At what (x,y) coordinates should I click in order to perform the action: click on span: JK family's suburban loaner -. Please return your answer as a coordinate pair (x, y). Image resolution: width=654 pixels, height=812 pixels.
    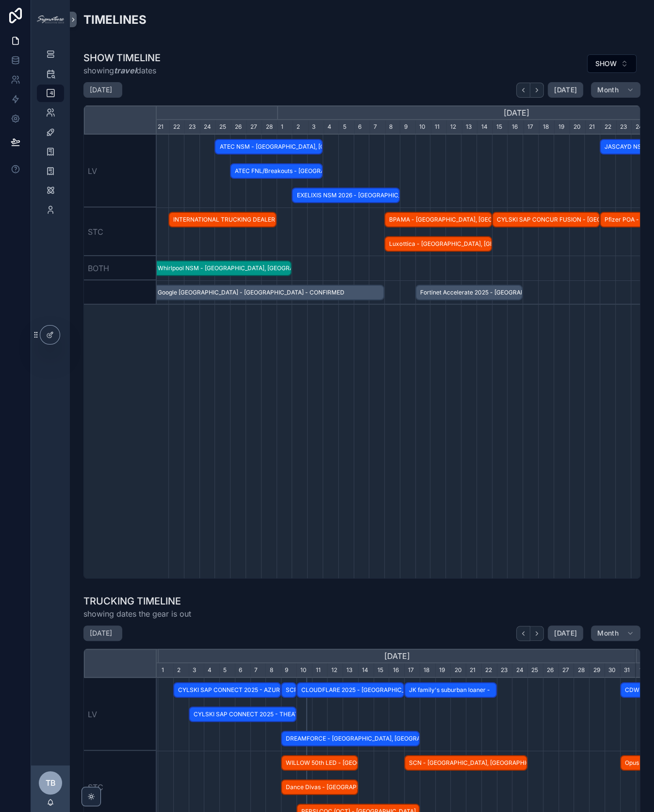
    Looking at the image, I should click on (450, 690).